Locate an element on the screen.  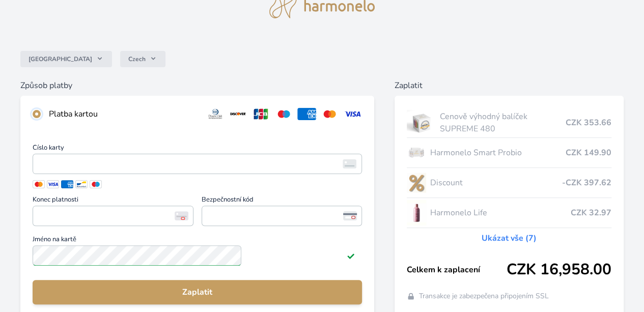
h6: Zaplatit is located at coordinates (509, 85).